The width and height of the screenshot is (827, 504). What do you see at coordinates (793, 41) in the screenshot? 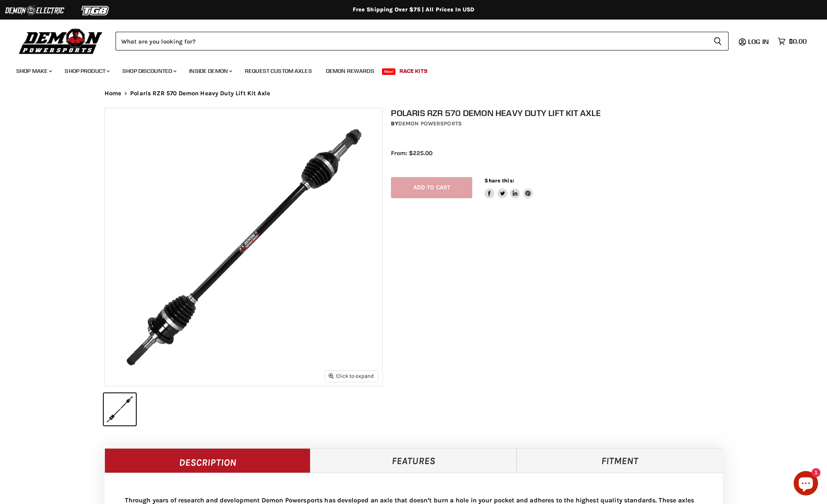
I see `a: $0.00` at bounding box center [793, 41].